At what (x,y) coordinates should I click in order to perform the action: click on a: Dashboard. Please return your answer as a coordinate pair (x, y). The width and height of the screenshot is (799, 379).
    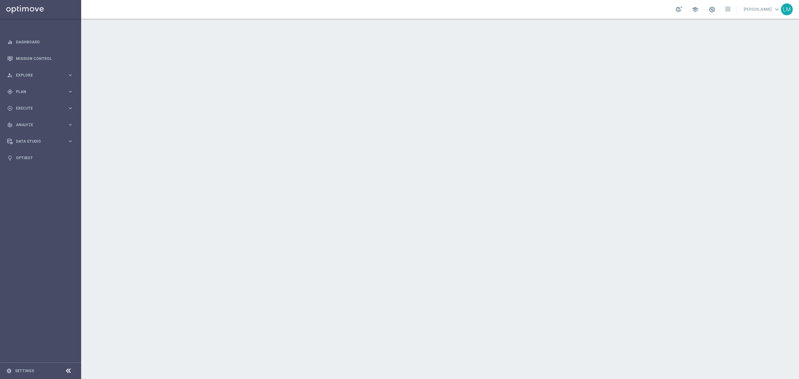
    Looking at the image, I should click on (45, 42).